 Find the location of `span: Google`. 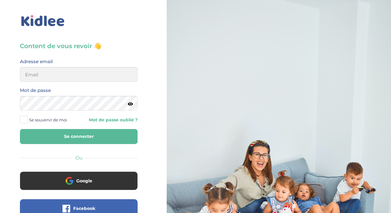

span: Google is located at coordinates (84, 181).